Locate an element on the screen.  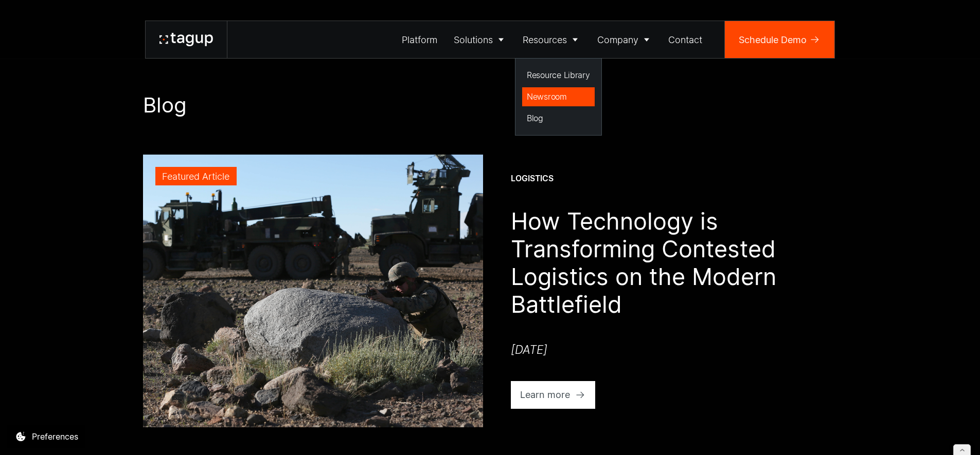
a: Learn more is located at coordinates (553, 395).